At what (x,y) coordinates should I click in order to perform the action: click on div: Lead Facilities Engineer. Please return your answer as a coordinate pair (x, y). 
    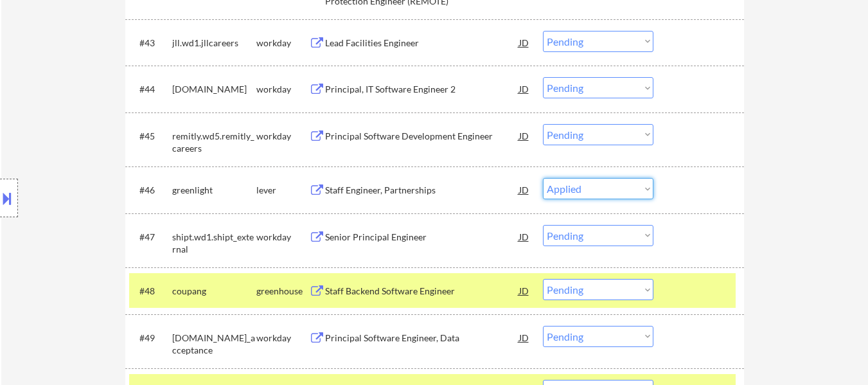
    Looking at the image, I should click on (422, 43).